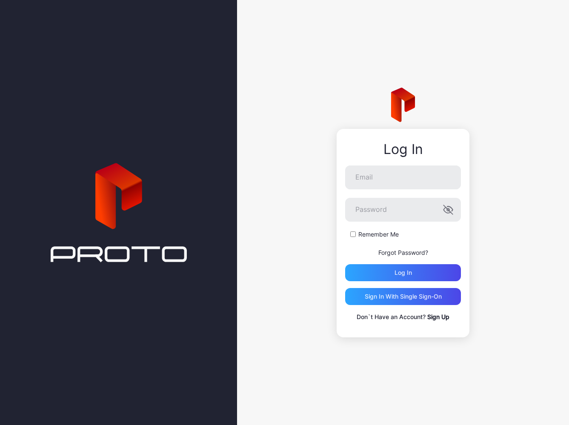  What do you see at coordinates (403, 297) in the screenshot?
I see `div: Sign in With Single Sign-On` at bounding box center [403, 297].